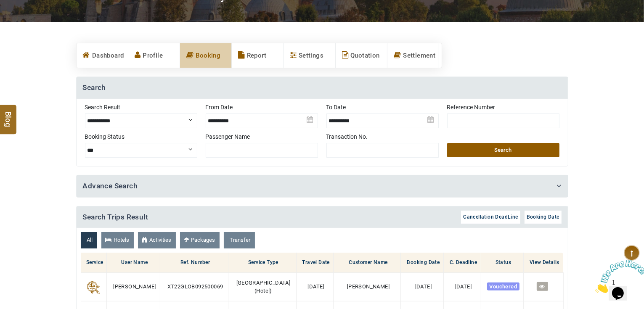 The height and width of the screenshot is (309, 644). What do you see at coordinates (102, 55) in the screenshot?
I see `a: Dashboard` at bounding box center [102, 55].